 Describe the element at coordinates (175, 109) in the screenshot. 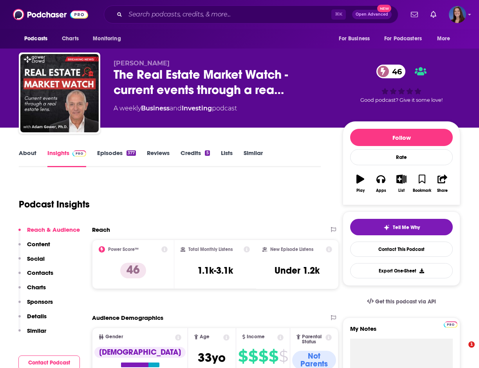

I see `div: A weekly podcast` at that location.